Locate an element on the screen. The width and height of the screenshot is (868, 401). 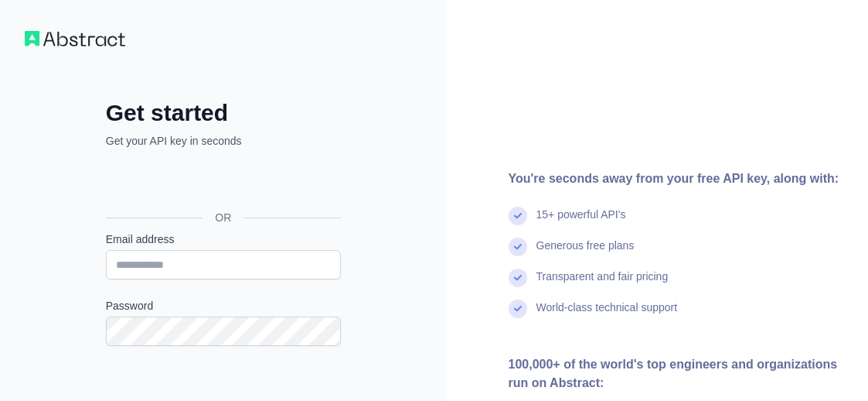
label: Password is located at coordinates (223, 305).